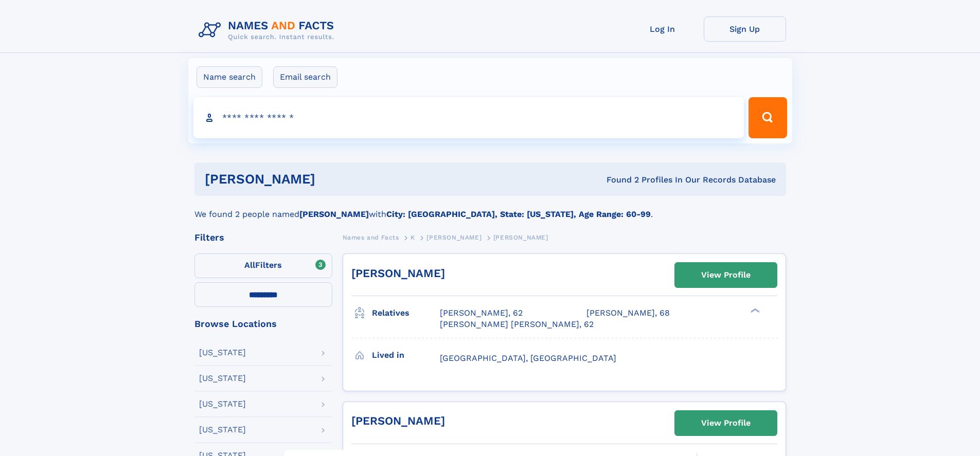  What do you see at coordinates (263, 324) in the screenshot?
I see `div: Browse Locations` at bounding box center [263, 324].